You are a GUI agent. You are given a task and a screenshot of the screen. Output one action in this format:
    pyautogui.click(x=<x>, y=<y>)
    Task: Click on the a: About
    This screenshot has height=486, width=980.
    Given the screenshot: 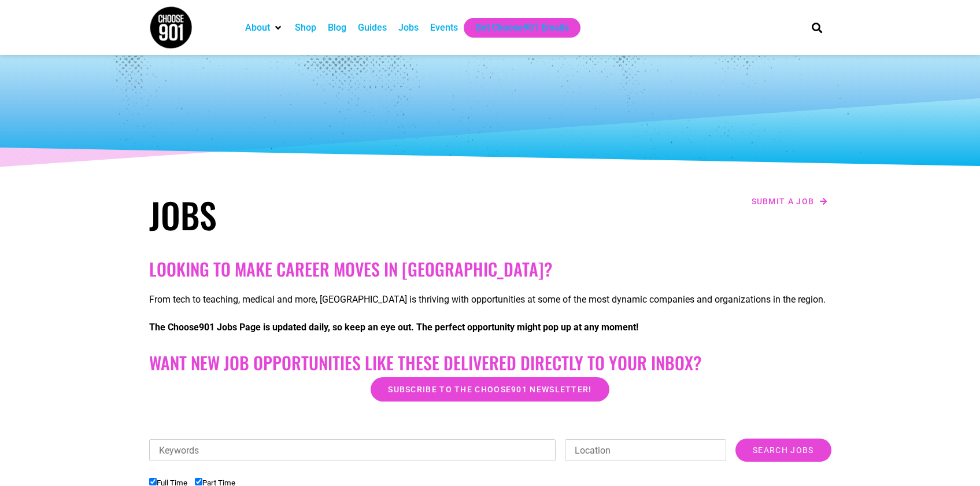 What is the action you would take?
    pyautogui.click(x=258, y=28)
    